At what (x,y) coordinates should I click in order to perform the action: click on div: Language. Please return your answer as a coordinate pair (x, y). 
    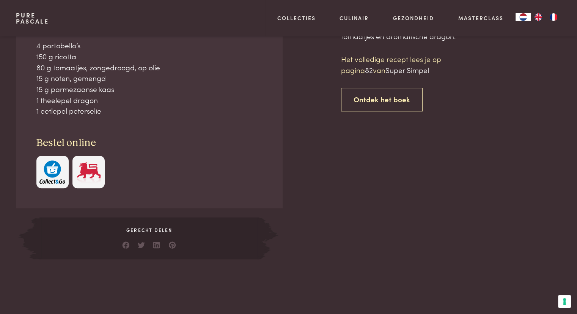
    Looking at the image, I should click on (523, 17).